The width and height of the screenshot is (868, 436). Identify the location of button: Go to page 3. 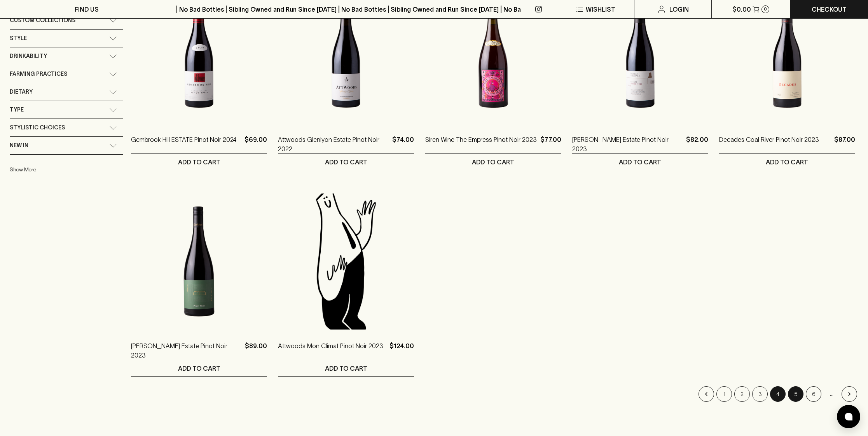
(760, 395).